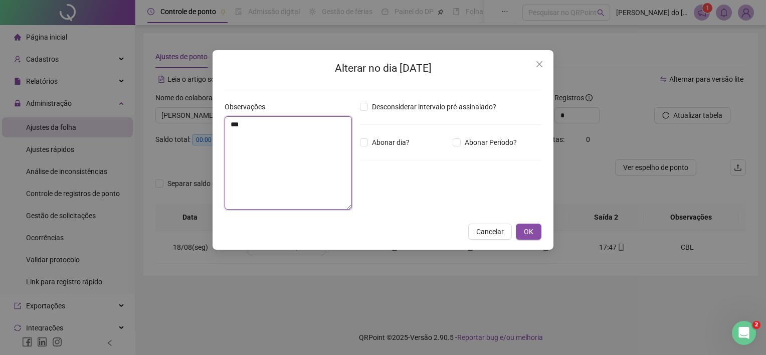 The width and height of the screenshot is (766, 355). I want to click on label: Observações, so click(248, 107).